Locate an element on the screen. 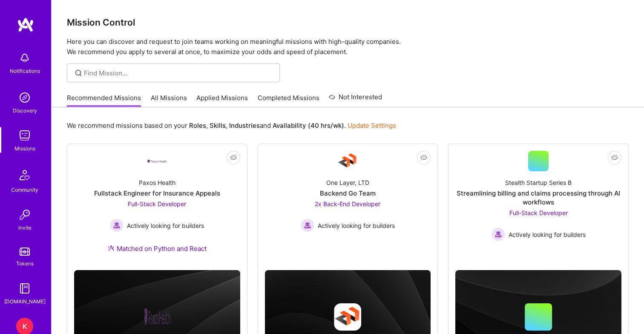  img: Ateam Purple Icon is located at coordinates (111, 248).